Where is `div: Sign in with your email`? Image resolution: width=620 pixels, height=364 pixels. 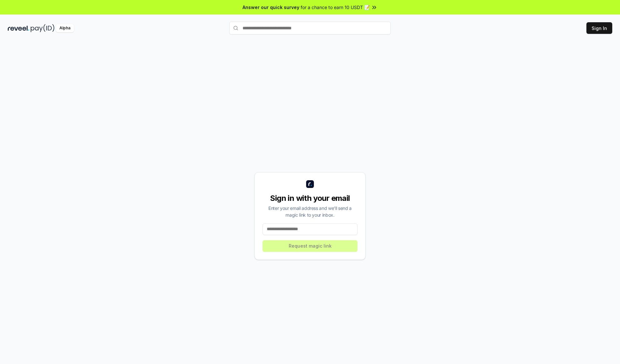 div: Sign in with your email is located at coordinates (310, 198).